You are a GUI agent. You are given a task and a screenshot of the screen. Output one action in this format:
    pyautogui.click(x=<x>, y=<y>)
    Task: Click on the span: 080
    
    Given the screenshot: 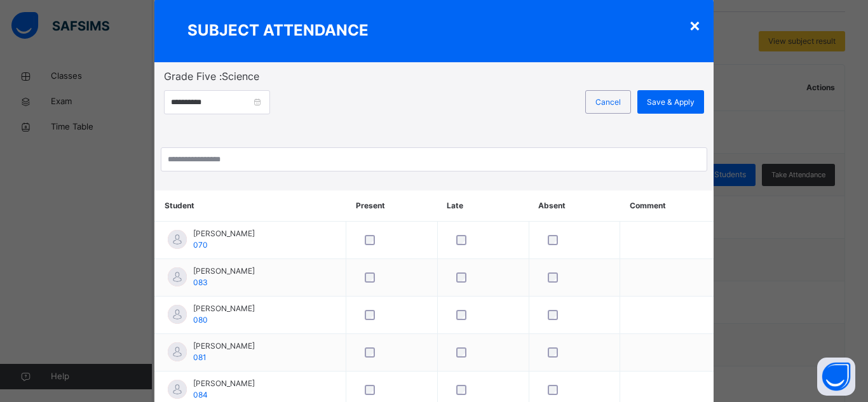 What is the action you would take?
    pyautogui.click(x=200, y=319)
    